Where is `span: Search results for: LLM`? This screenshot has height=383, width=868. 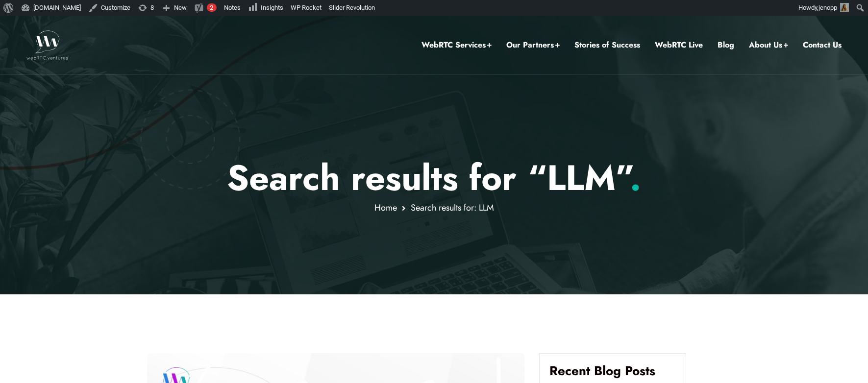 span: Search results for: LLM is located at coordinates (452, 208).